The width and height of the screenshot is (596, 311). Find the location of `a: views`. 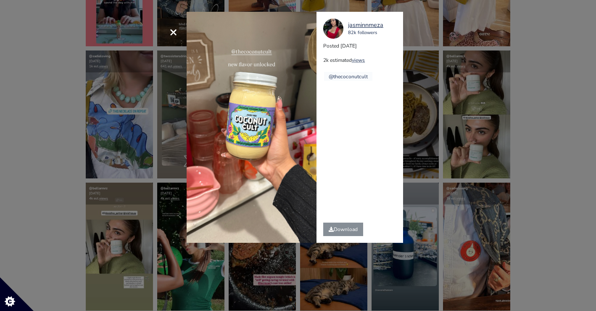

a: views is located at coordinates (358, 60).